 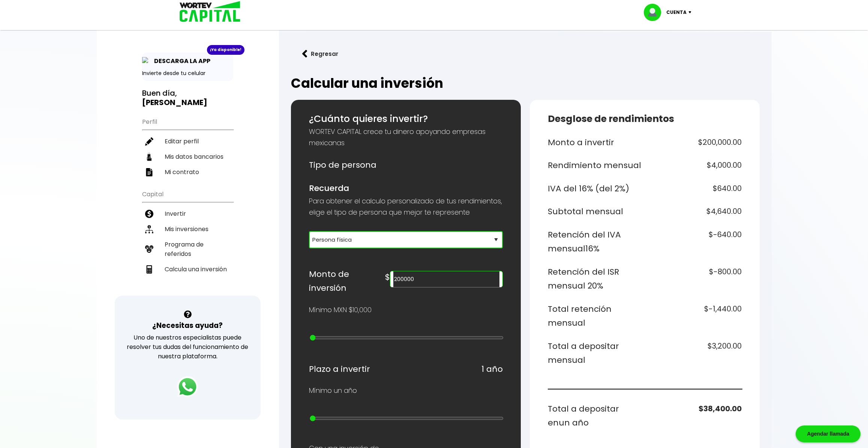 What do you see at coordinates (187, 141) in the screenshot?
I see `a: Editar perfil` at bounding box center [187, 141].